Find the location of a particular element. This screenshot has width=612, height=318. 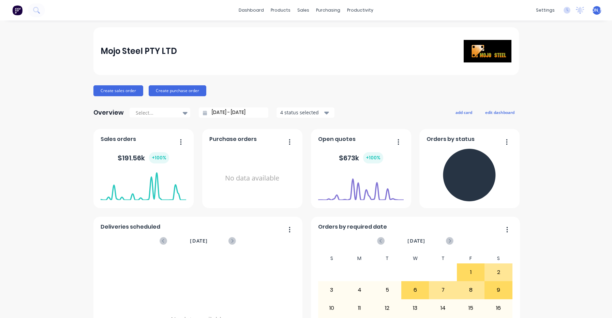

div: F is located at coordinates (471, 258).